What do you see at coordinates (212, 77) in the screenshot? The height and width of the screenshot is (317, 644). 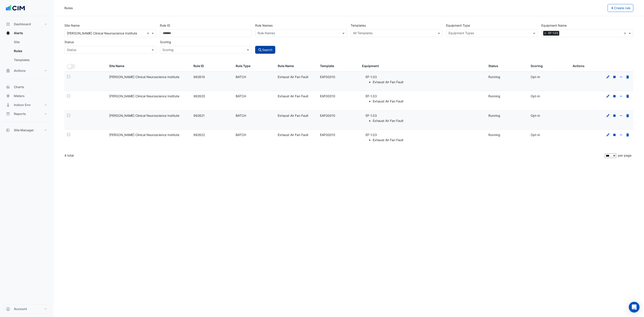 I see `div: 992619` at bounding box center [212, 77].